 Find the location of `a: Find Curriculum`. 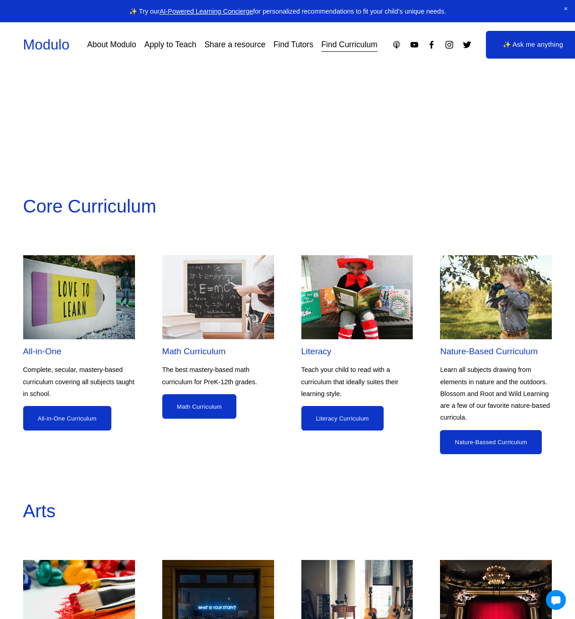

a: Find Curriculum is located at coordinates (349, 45).